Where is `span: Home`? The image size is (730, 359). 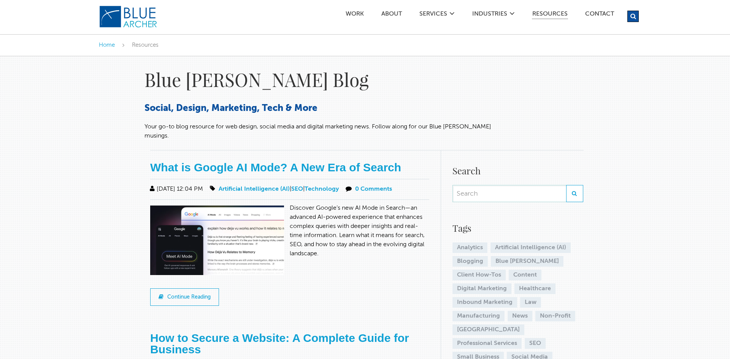 span: Home is located at coordinates (107, 45).